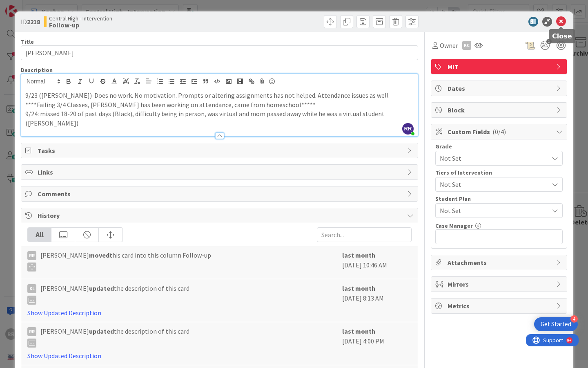 This screenshot has width=588, height=368. Describe the element at coordinates (549, 41) in the screenshot. I see `span: 1` at that location.